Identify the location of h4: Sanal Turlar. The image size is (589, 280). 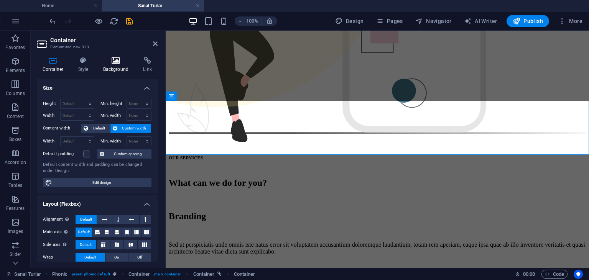
(153, 6).